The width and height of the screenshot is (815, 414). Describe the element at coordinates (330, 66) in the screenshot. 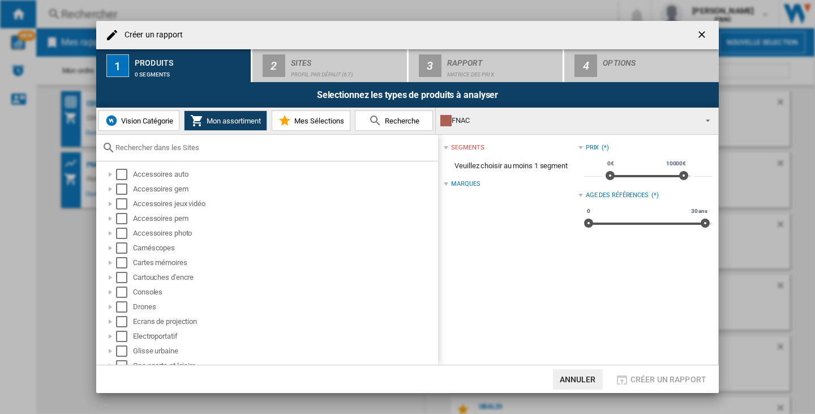

I see `button: 2 Sites Profil par défaut (67)` at that location.